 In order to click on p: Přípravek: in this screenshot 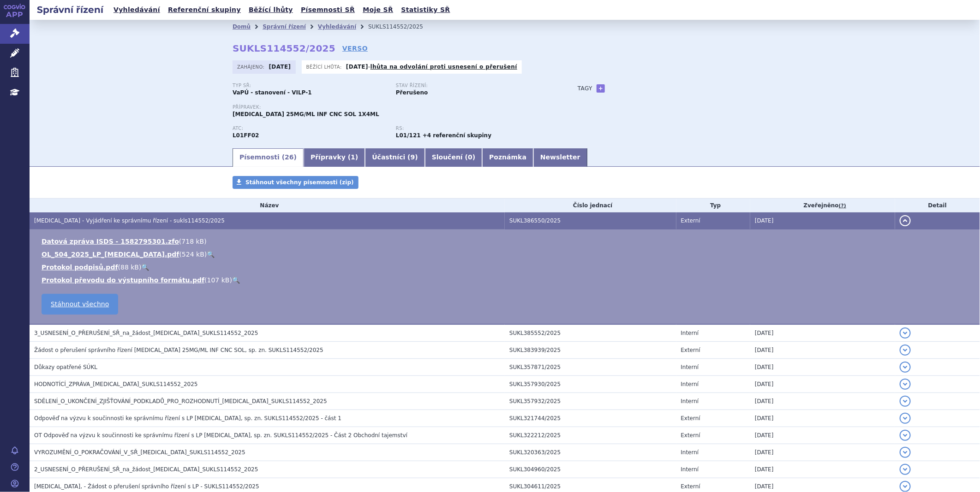, I will do `click(396, 107)`.